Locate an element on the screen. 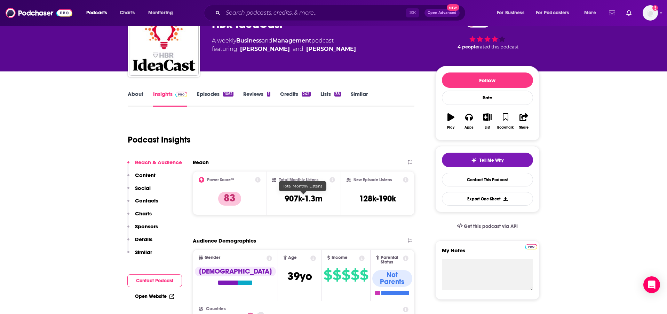 The width and height of the screenshot is (667, 314). span: More is located at coordinates (590, 13).